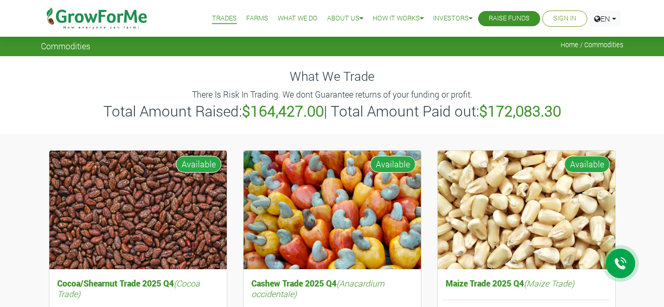 The height and width of the screenshot is (307, 664). Describe the element at coordinates (257, 18) in the screenshot. I see `a: Farms` at that location.